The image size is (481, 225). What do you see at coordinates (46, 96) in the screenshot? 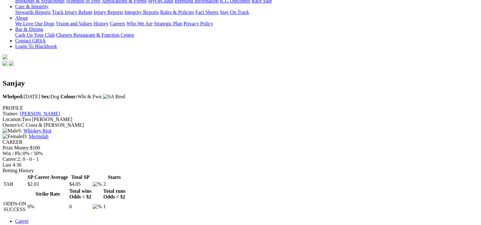
I see `b: Sex:` at bounding box center [46, 96].